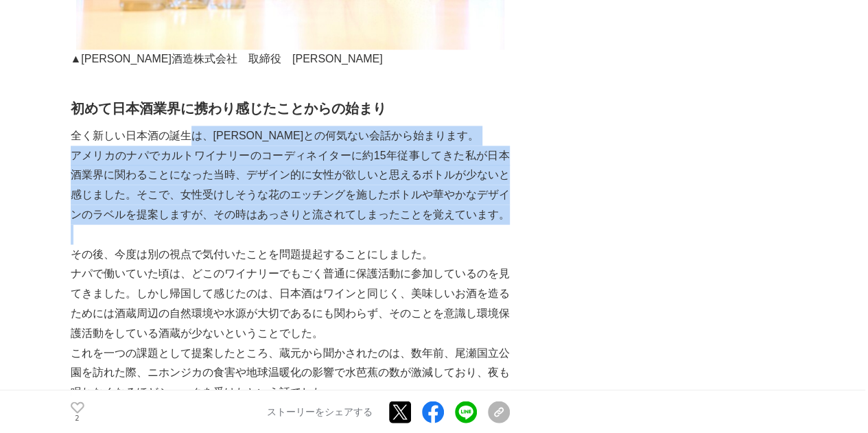  I want to click on p: その後、今度は別の視点で気付いたことを問題提起することにしました。, so click(291, 254).